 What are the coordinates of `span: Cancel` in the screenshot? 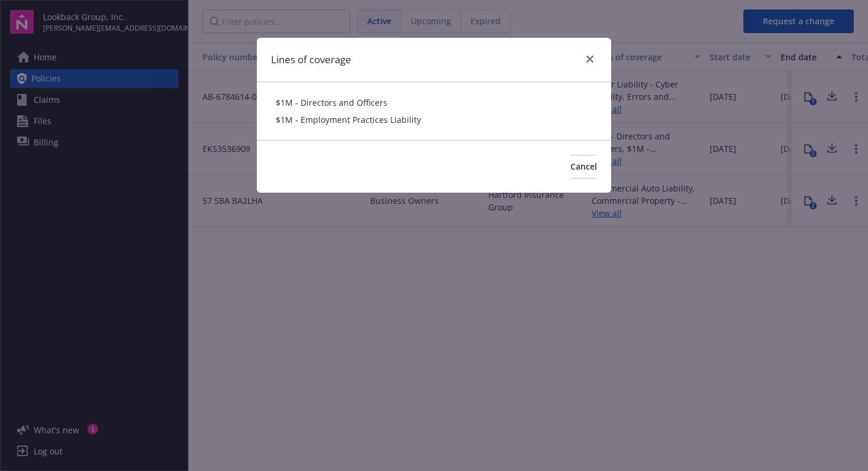 It's located at (583, 166).